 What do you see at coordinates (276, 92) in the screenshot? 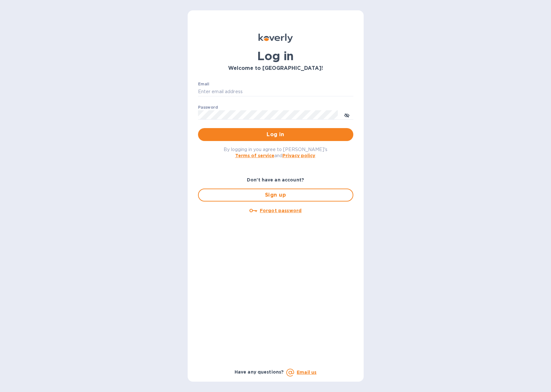
I see `input: Enter email address` at bounding box center [276, 92].